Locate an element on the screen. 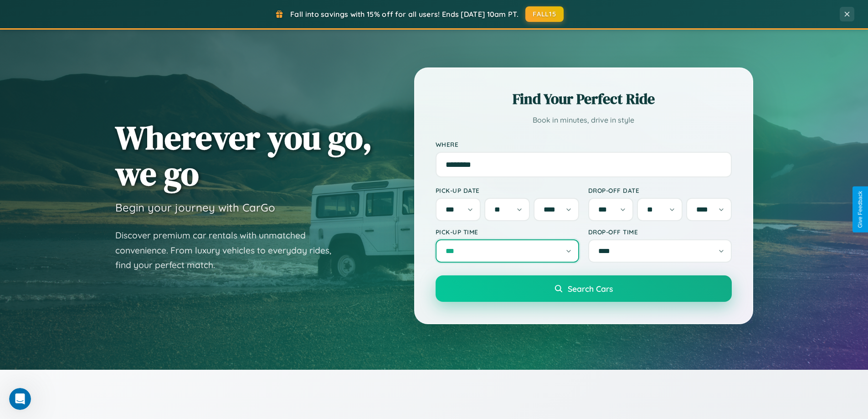  button: FALL15 is located at coordinates (545, 14).